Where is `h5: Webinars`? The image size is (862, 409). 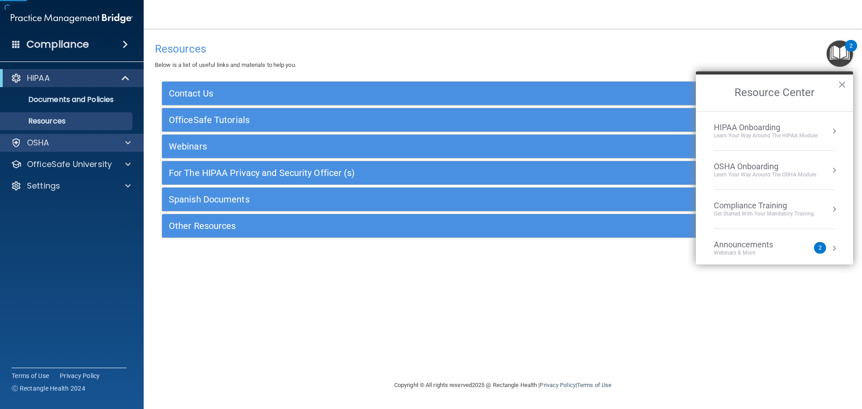 h5: Webinars is located at coordinates (417, 146).